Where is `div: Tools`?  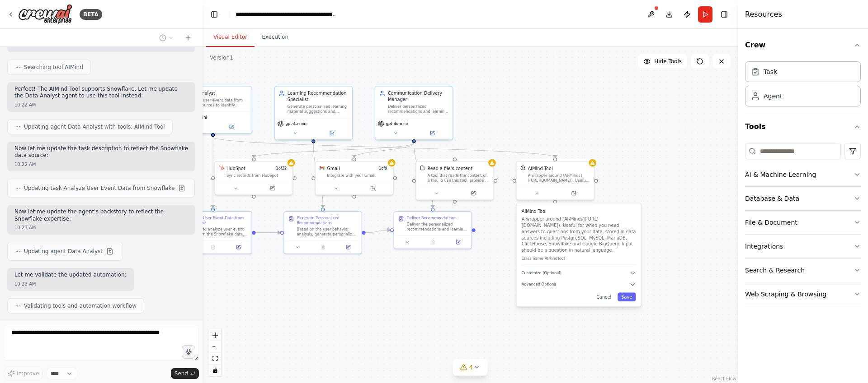 div: Tools is located at coordinates (802, 227).